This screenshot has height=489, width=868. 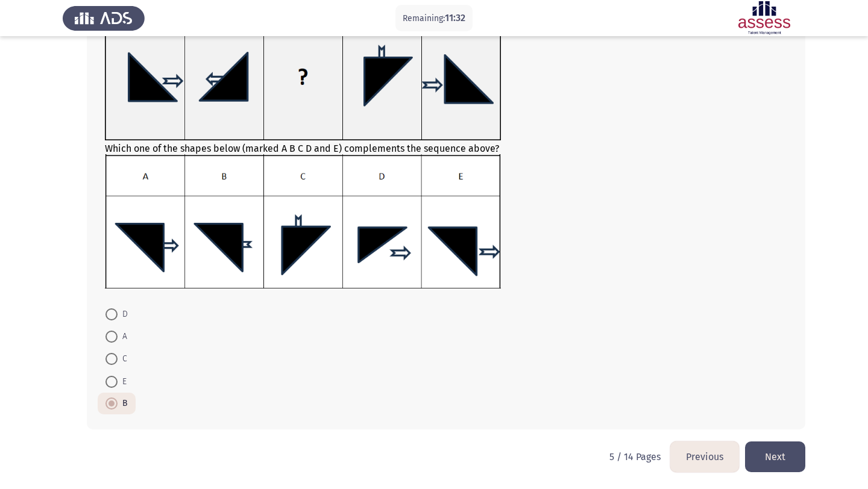 I want to click on button: load previous page, so click(x=705, y=457).